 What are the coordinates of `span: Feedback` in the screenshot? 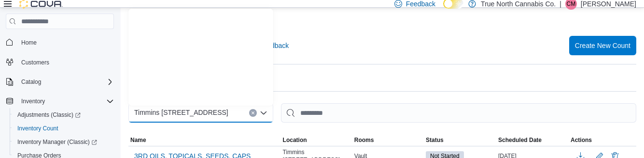 It's located at (274, 46).